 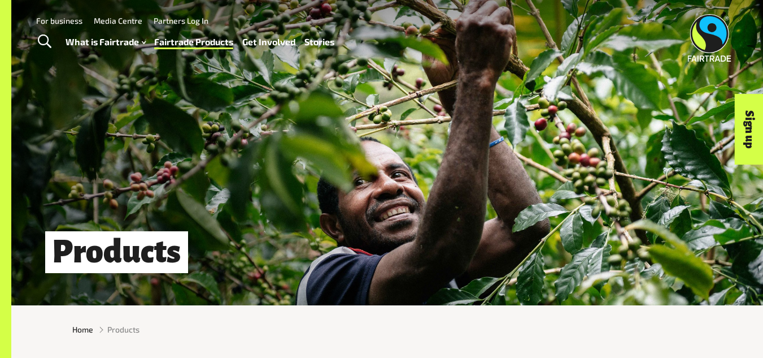 What do you see at coordinates (194, 42) in the screenshot?
I see `a: Fairtrade Products` at bounding box center [194, 42].